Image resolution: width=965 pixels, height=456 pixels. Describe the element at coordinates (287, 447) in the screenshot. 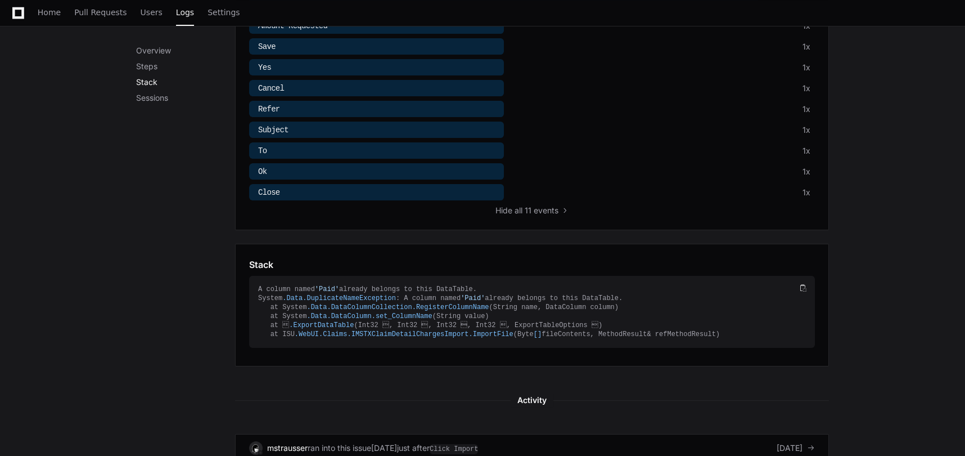

I see `span: mstrausser` at that location.